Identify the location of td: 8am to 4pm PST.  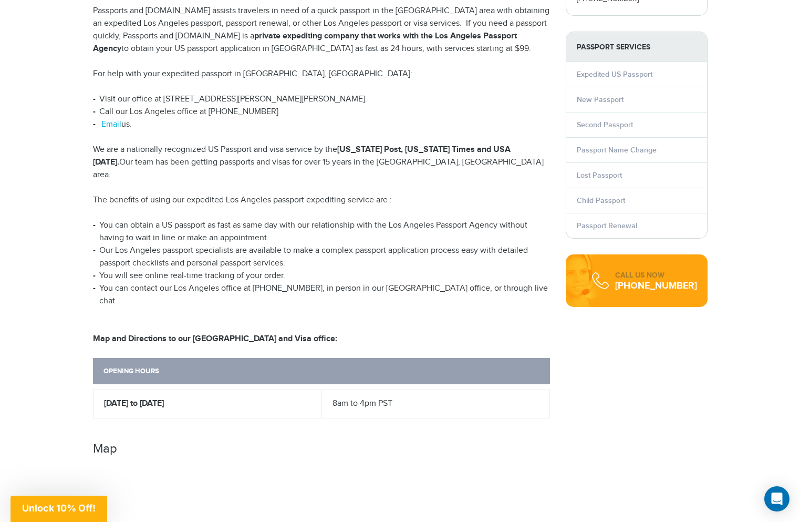
(436, 404).